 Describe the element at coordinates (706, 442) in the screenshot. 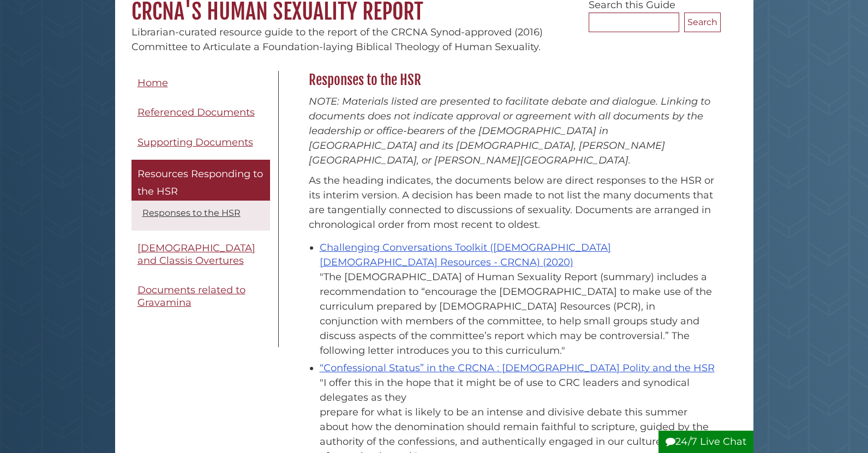

I see `button: 24/7 Live Chat` at that location.